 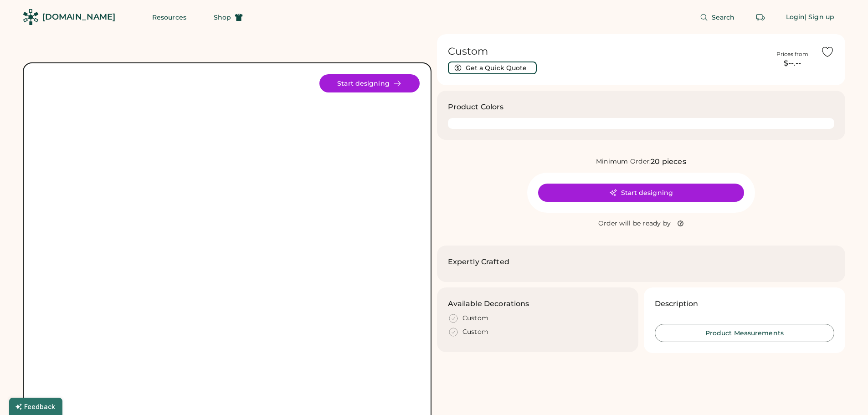 What do you see at coordinates (223, 17) in the screenshot?
I see `span: Shop` at bounding box center [223, 17].